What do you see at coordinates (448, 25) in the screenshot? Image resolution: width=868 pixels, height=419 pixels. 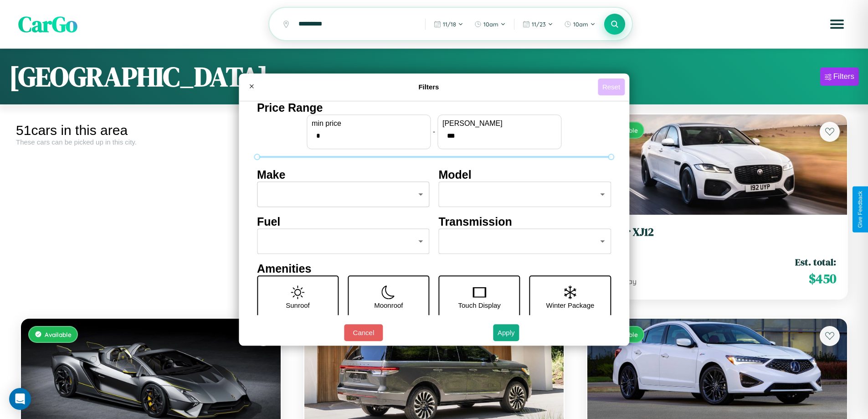 I see `button: 11/18` at bounding box center [448, 25].